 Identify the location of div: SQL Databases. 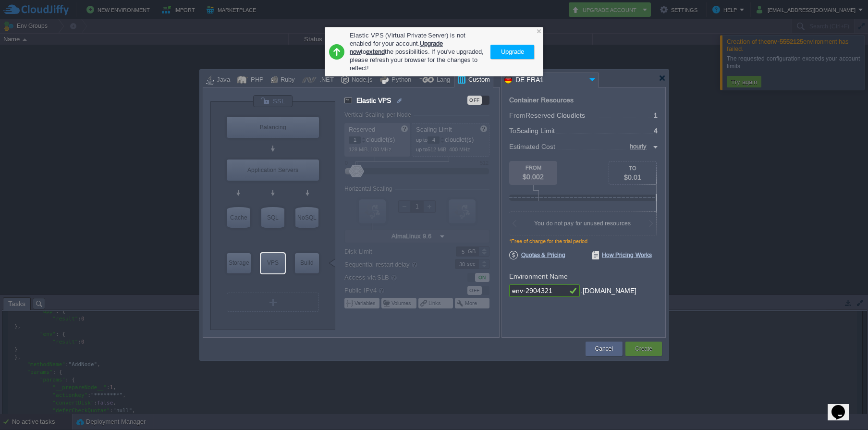
(273, 218).